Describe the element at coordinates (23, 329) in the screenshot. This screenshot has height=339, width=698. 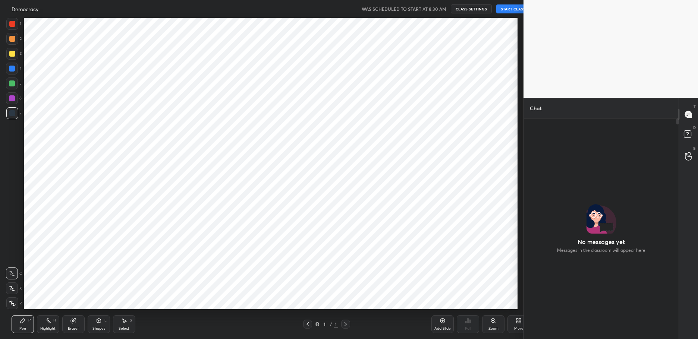
I see `div: Pen` at that location.